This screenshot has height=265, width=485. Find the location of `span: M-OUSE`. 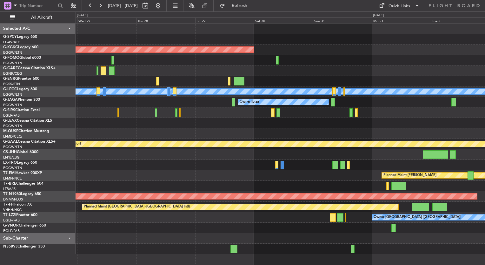

span: M-OUSE is located at coordinates (11, 131).